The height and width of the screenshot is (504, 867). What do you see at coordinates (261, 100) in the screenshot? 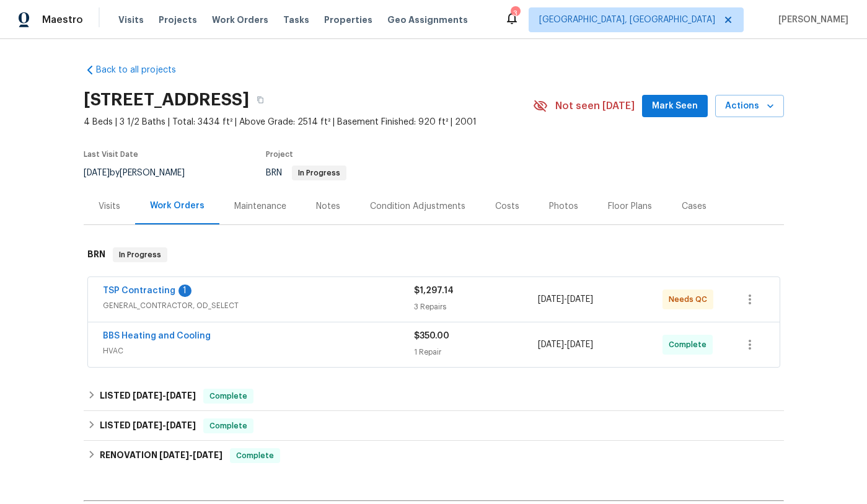
I see `button: Copy Address` at bounding box center [261, 100].